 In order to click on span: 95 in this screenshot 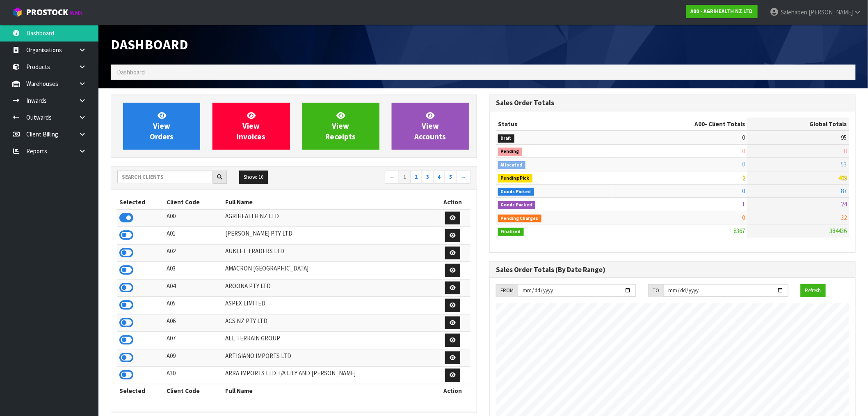, I will do `click(844, 137)`.